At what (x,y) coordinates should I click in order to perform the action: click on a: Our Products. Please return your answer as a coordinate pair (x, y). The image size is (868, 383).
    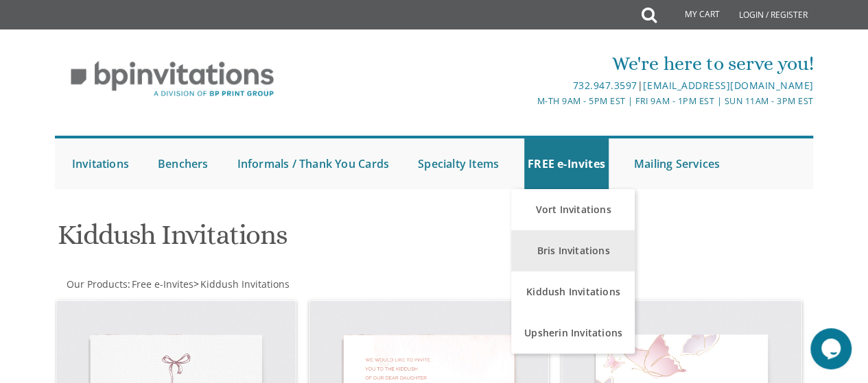
    Looking at the image, I should click on (96, 284).